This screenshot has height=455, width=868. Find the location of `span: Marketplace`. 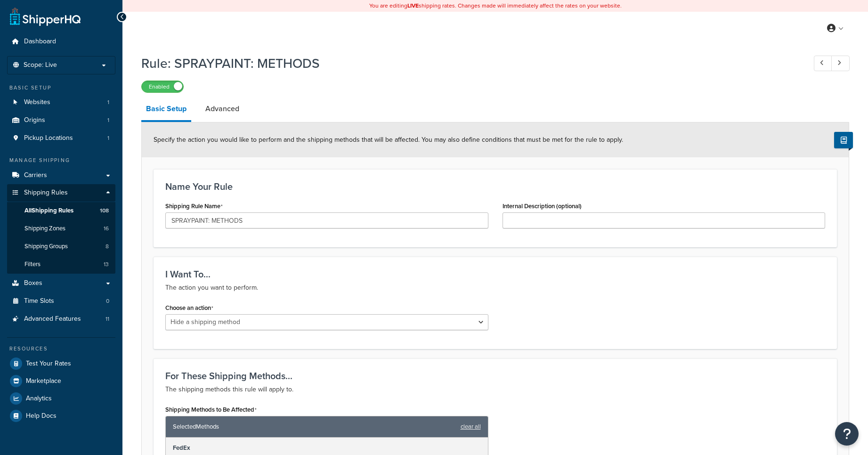

span: Marketplace is located at coordinates (43, 381).